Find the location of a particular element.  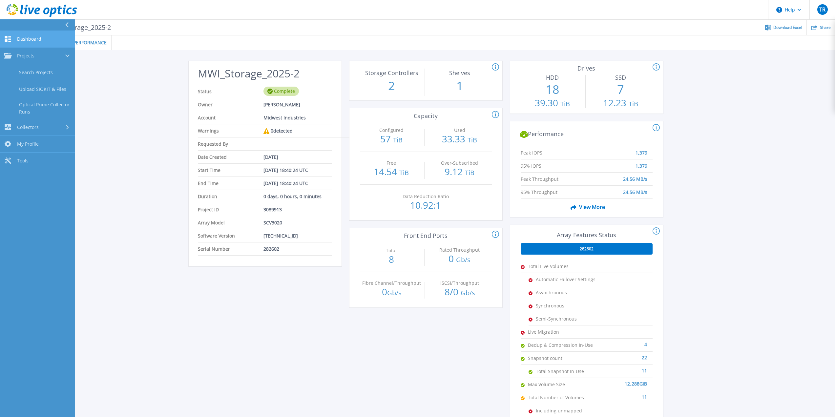

span: Snapshot count is located at coordinates (561, 358).